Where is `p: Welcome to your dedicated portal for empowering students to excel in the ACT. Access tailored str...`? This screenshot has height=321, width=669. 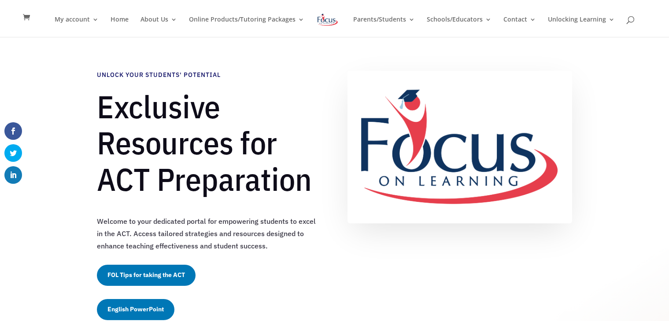
p: Welcome to your dedicated portal for empowering students to excel in the ACT. Access tailored str... is located at coordinates (209, 234).